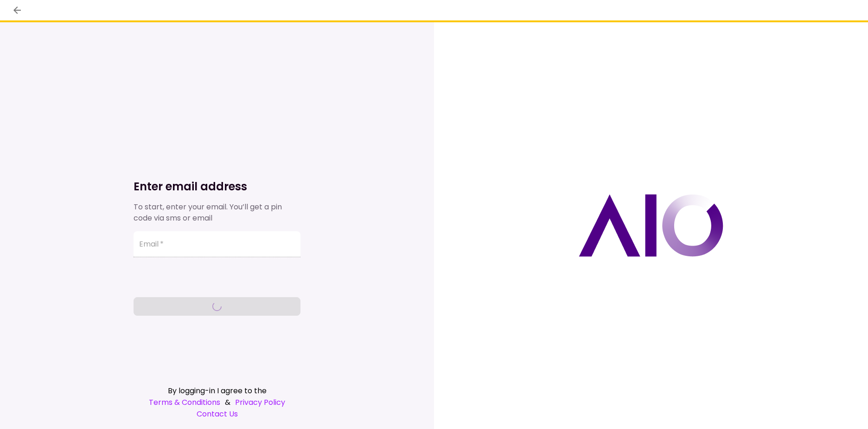  Describe the element at coordinates (217, 186) in the screenshot. I see `h1: Enter email address` at that location.